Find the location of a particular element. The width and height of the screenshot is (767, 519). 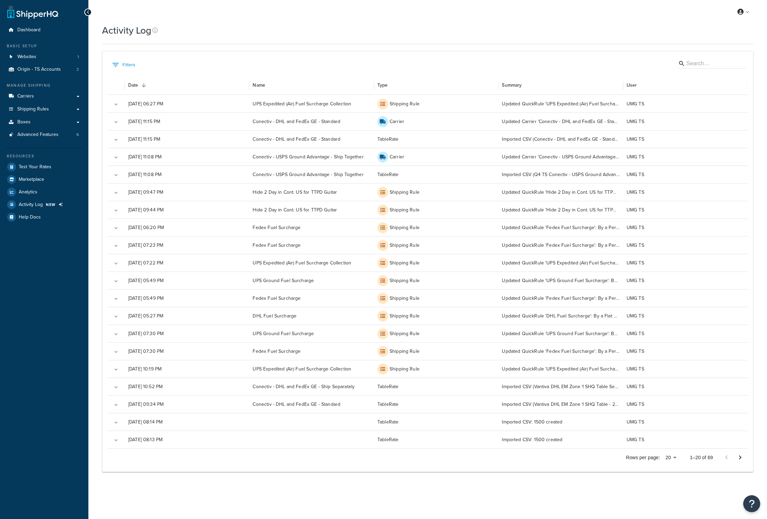

div: Basic Setup is located at coordinates (44, 46).